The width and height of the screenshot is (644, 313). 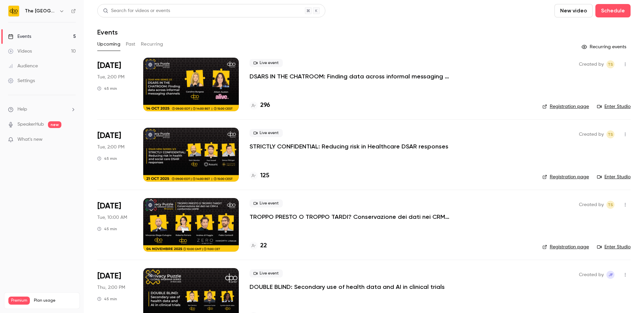 I want to click on div: Videos, so click(x=20, y=51).